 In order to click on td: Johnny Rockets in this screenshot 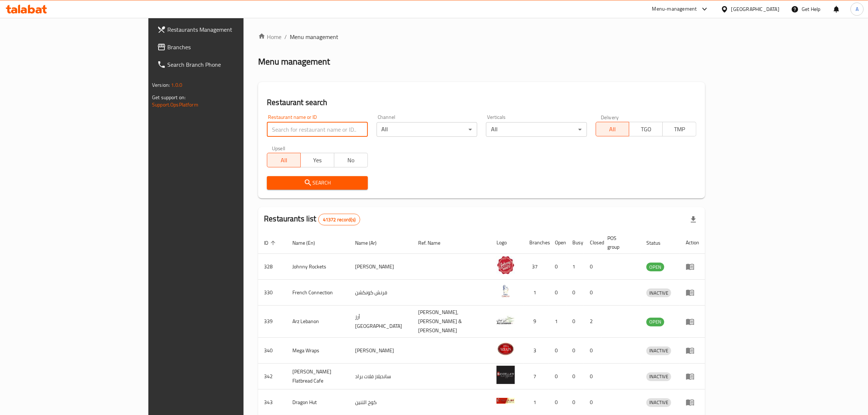, I will do `click(318, 267)`.